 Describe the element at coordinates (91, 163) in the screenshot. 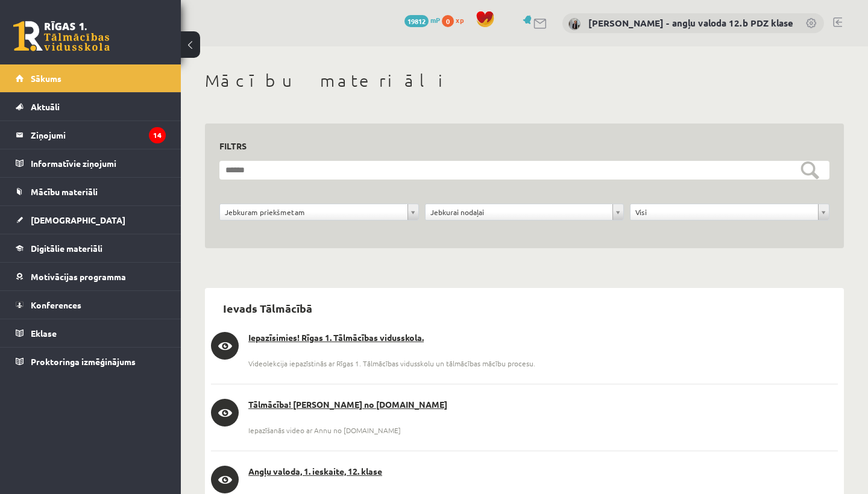

I see `a: Informatīvie ziņojumi` at that location.